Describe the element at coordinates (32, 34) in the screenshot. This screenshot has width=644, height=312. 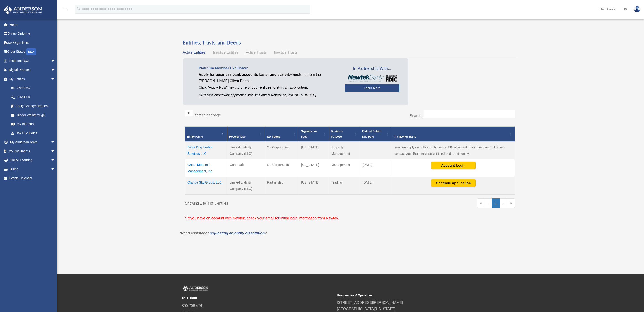
I see `a: Online Ordering` at that location.